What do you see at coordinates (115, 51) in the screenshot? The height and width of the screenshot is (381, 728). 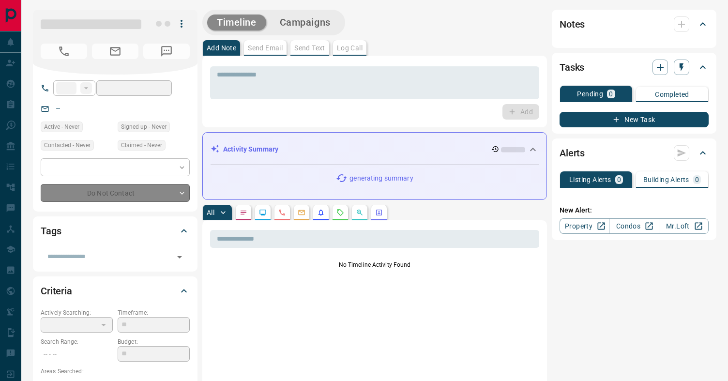 I see `span: No Email` at bounding box center [115, 51].